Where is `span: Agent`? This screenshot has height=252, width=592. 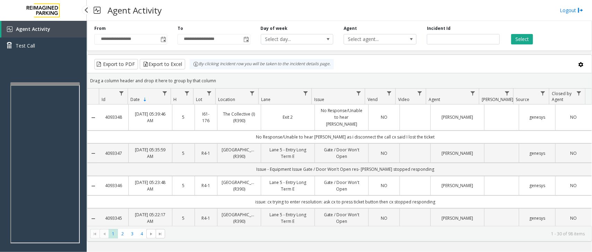 span: Agent is located at coordinates (434, 99).